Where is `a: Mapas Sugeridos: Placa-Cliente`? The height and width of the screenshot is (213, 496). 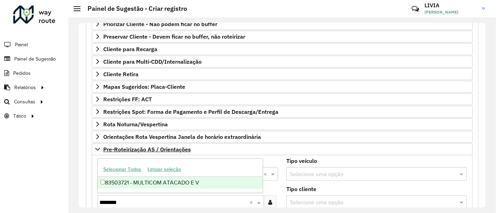 a: Mapas Sugeridos: Placa-Cliente is located at coordinates (282, 87).